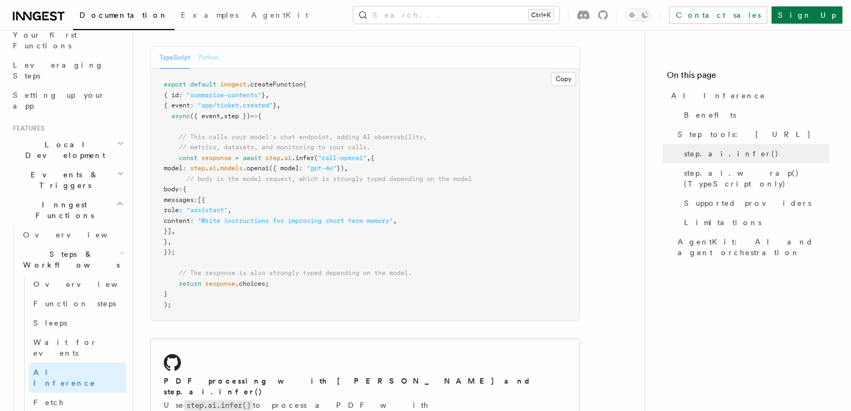  What do you see at coordinates (188, 158) in the screenshot?
I see `span: const` at bounding box center [188, 158].